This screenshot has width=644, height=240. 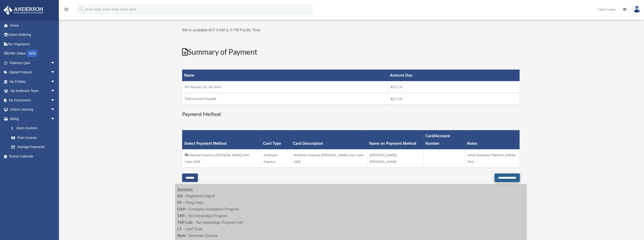 I want to click on h2: Summary of Payment, so click(x=351, y=52).